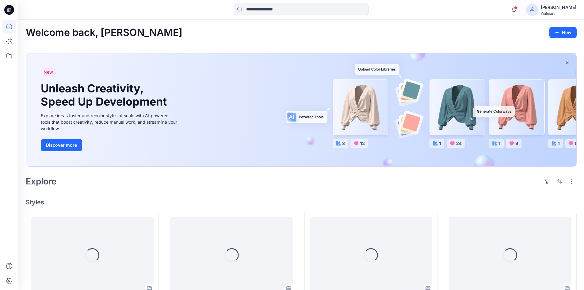 This screenshot has width=584, height=290. Describe the element at coordinates (41, 181) in the screenshot. I see `h2: Explore` at that location.